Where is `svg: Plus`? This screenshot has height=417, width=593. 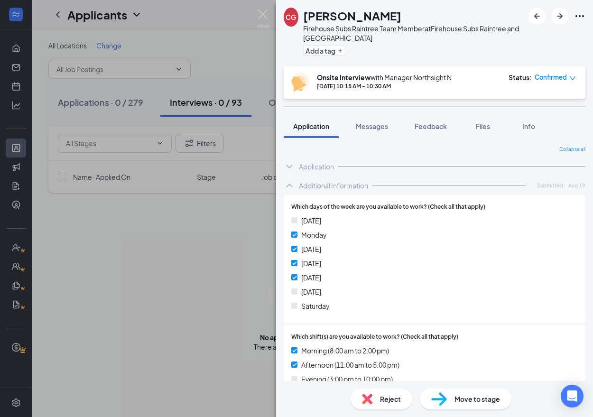 svg: Plus is located at coordinates (340, 51).